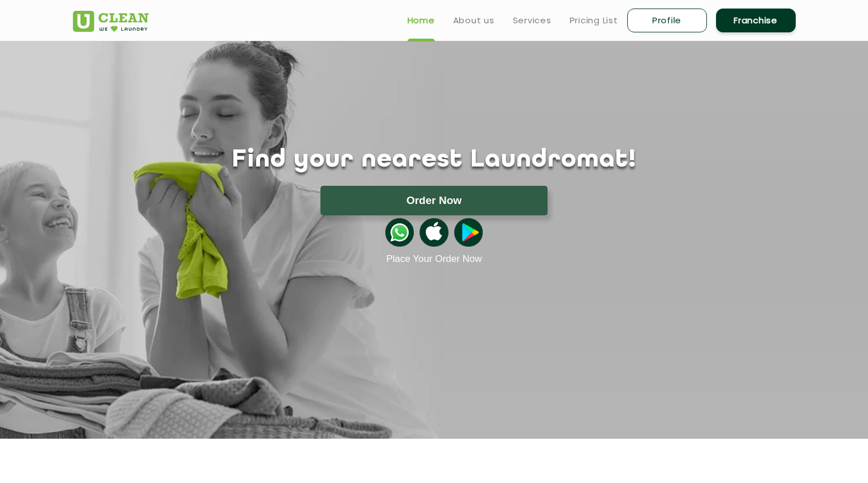 This screenshot has height=483, width=868. I want to click on h1: Find your nearest Laundromat!, so click(434, 160).